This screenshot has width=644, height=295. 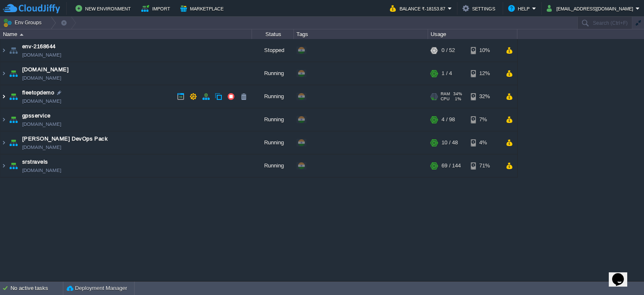 I want to click on div: 32%, so click(x=484, y=97).